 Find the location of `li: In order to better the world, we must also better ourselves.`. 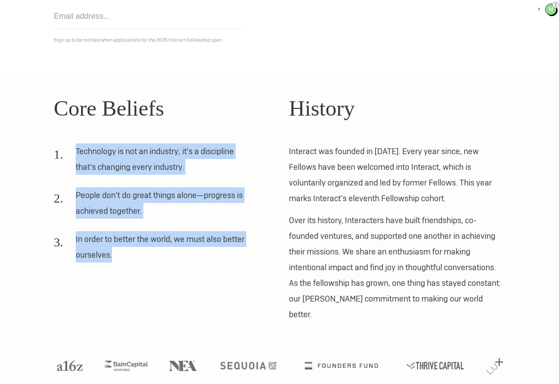

li: In order to better the world, we must also better ourselves. is located at coordinates (152, 250).